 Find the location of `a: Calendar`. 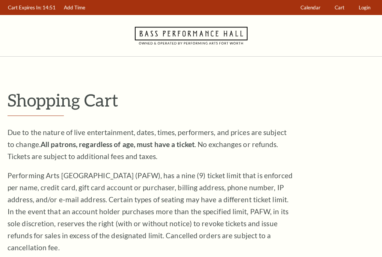

a: Calendar is located at coordinates (311, 8).